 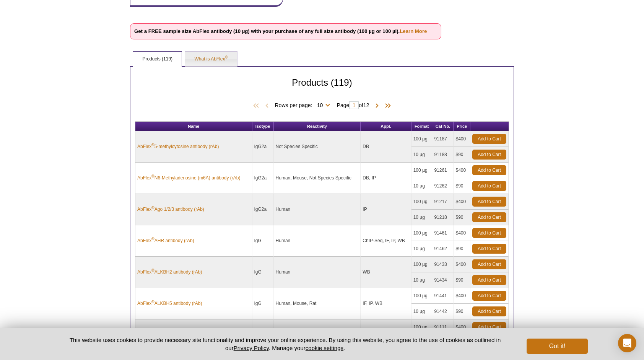 I want to click on button: Got it!, so click(x=557, y=347).